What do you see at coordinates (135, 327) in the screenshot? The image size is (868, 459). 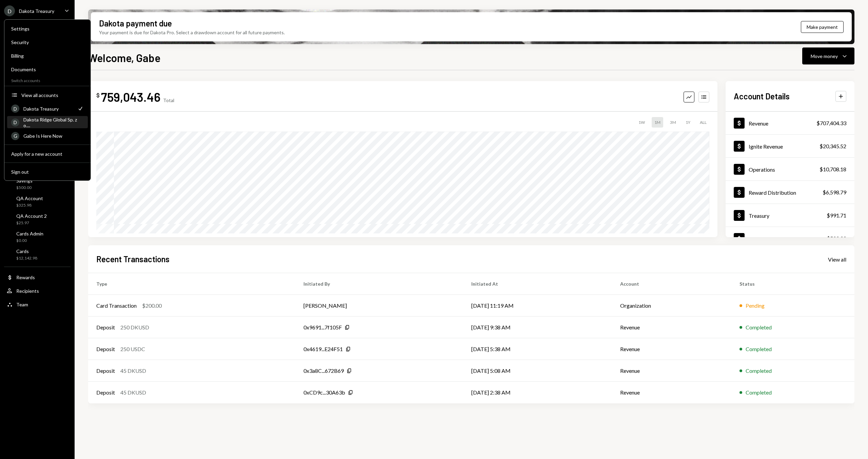 I see `div: 250 DKUSD` at bounding box center [135, 327].